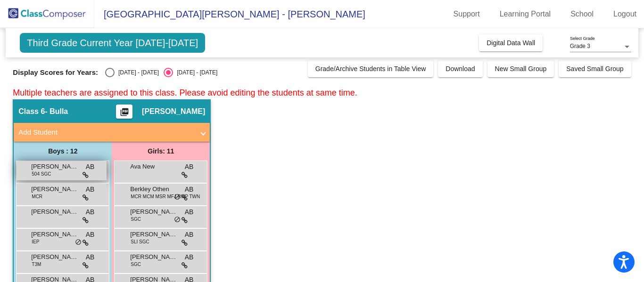 This screenshot has height=282, width=644. What do you see at coordinates (41, 174) in the screenshot?
I see `span: 504 SGC` at bounding box center [41, 174].